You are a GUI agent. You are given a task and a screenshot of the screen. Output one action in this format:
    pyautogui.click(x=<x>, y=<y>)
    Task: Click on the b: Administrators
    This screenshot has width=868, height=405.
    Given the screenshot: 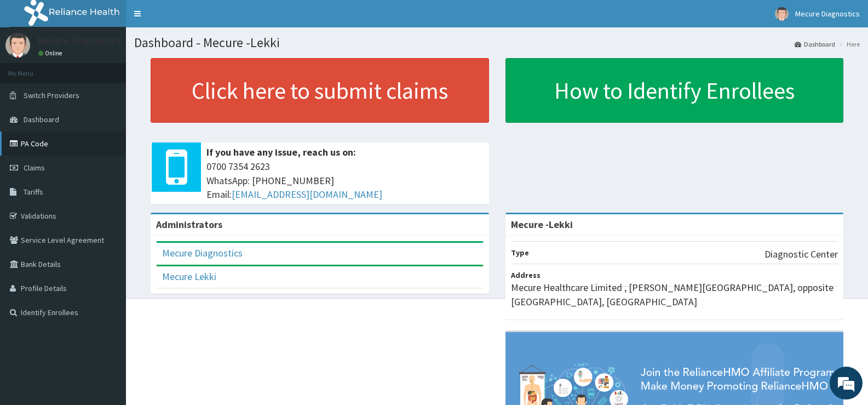 What is the action you would take?
    pyautogui.click(x=189, y=224)
    